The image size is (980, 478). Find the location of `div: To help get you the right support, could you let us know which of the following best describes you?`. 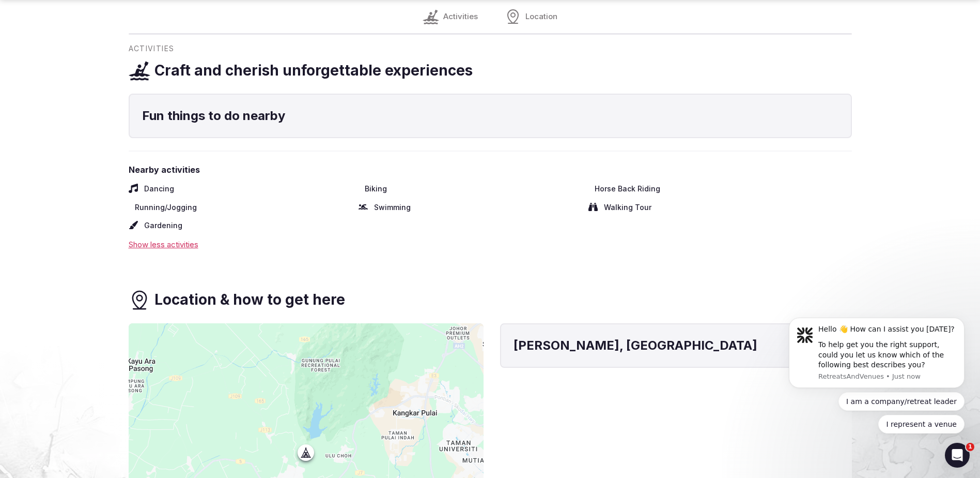

div: To help get you the right support, could you let us know which of the following best describes you? is located at coordinates (114, 47).